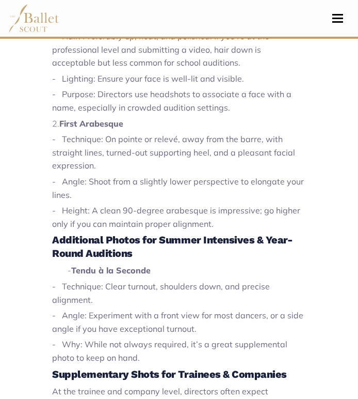 This screenshot has width=358, height=399. What do you see at coordinates (170, 351) in the screenshot?
I see `span: - Why: While not always required, it’s a great supplemental photo to keep on hand.` at bounding box center [170, 351].